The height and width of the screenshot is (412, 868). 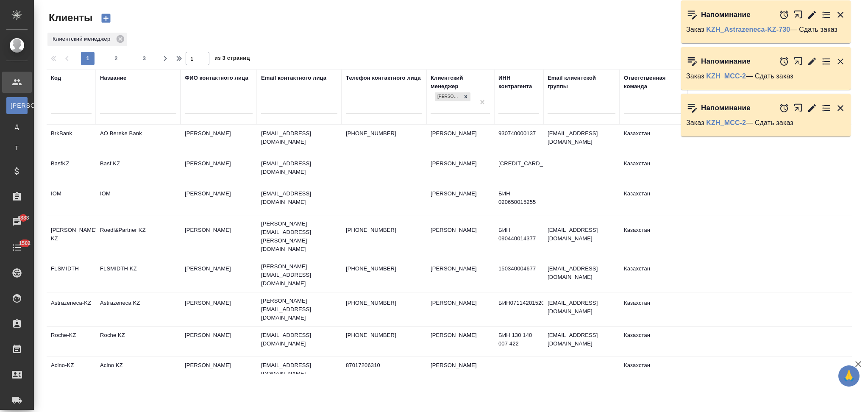 What do you see at coordinates (518, 236) in the screenshot?
I see `td: БИН 090440014377` at bounding box center [518, 236].